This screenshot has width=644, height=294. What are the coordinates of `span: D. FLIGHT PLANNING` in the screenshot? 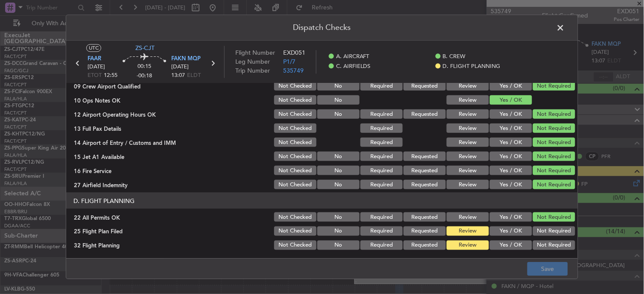 It's located at (471, 67).